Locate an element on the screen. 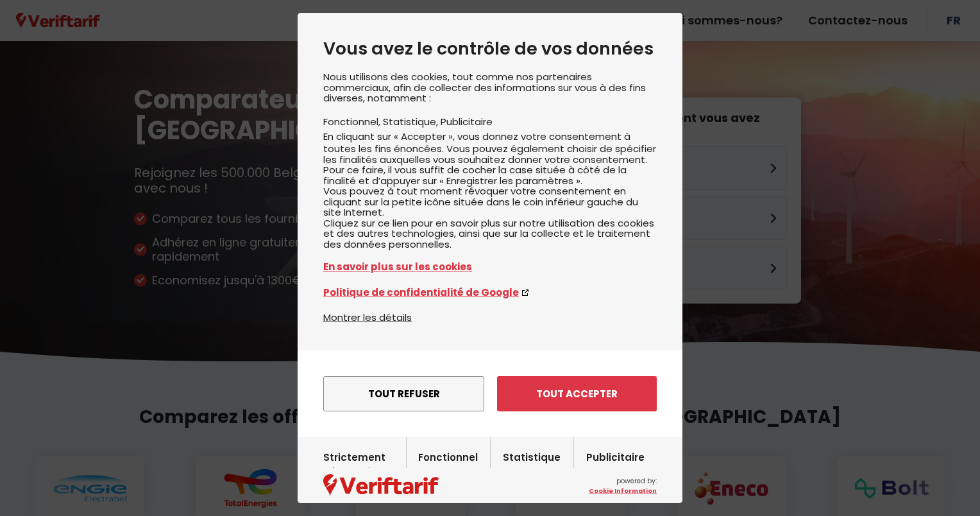 The height and width of the screenshot is (516, 980). div: Nous utilisons des cookies, tout comme nos partenaires commerciaux, afin de collecter des informa... is located at coordinates (490, 190).